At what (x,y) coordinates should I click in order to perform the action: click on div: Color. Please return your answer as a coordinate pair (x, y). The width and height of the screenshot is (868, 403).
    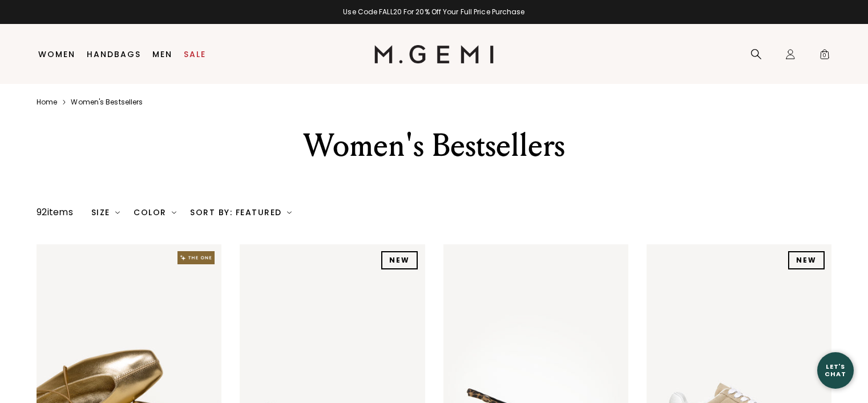
    Looking at the image, I should click on (155, 212).